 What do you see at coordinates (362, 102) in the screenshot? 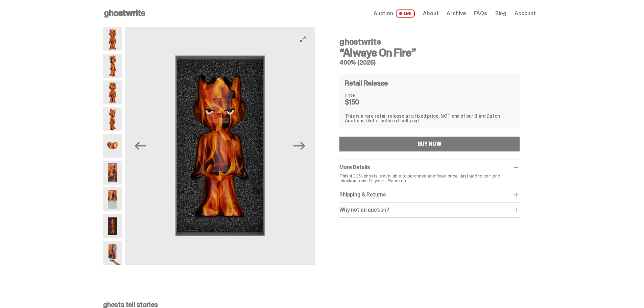
I see `dd: $150` at bounding box center [362, 102].